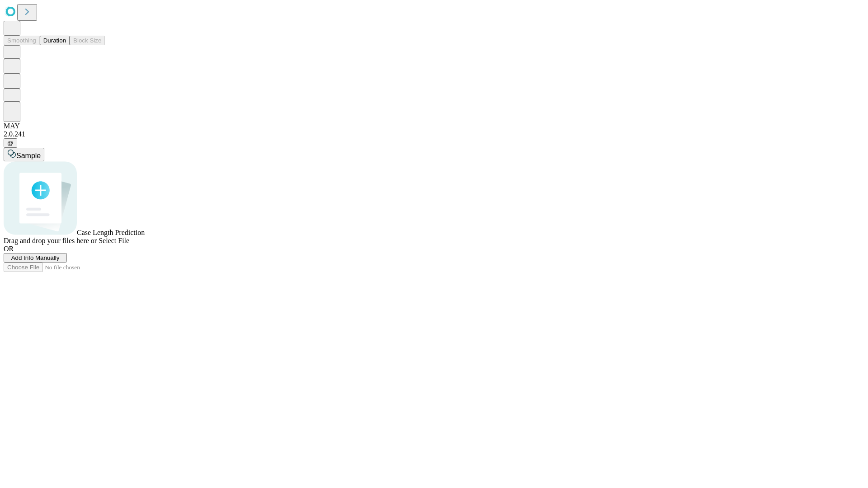 Image resolution: width=868 pixels, height=488 pixels. Describe the element at coordinates (434, 135) in the screenshot. I see `div: 2.0.241` at that location.